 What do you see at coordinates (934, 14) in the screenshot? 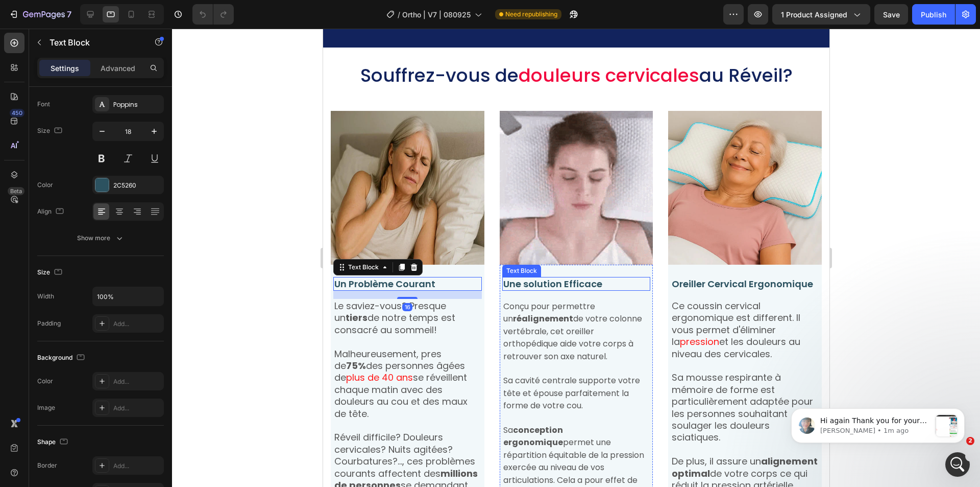
I see `button: Publish` at bounding box center [934, 14].